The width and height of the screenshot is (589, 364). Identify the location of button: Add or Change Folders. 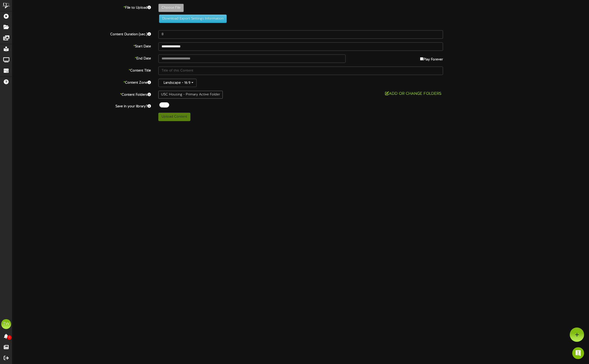
(413, 93).